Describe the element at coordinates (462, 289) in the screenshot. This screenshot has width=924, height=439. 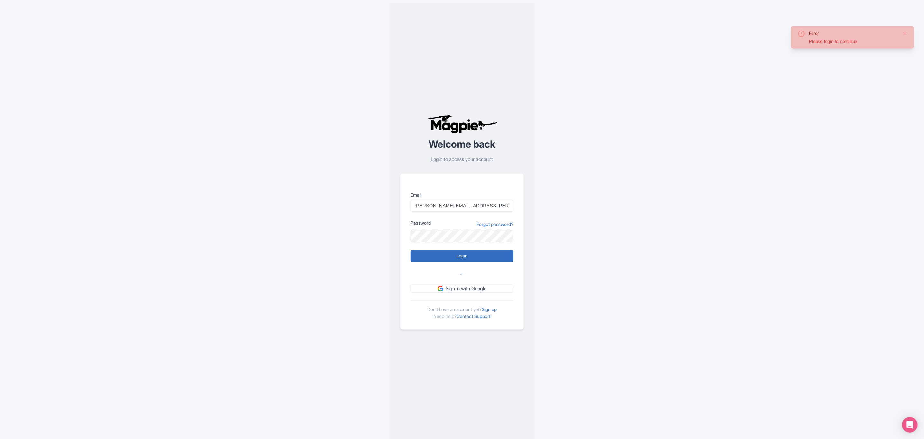
I see `a: Sign in with Google` at that location.